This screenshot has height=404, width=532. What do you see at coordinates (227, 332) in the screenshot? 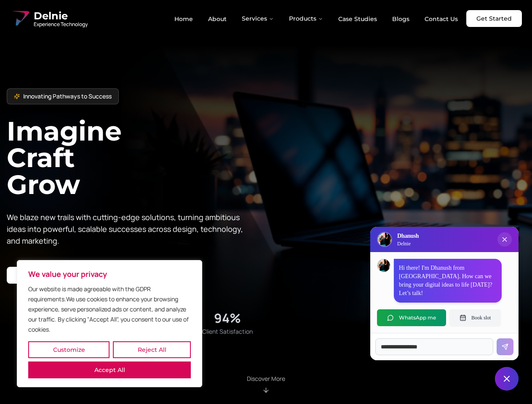
I see `span: Client Satisfaction` at bounding box center [227, 332].